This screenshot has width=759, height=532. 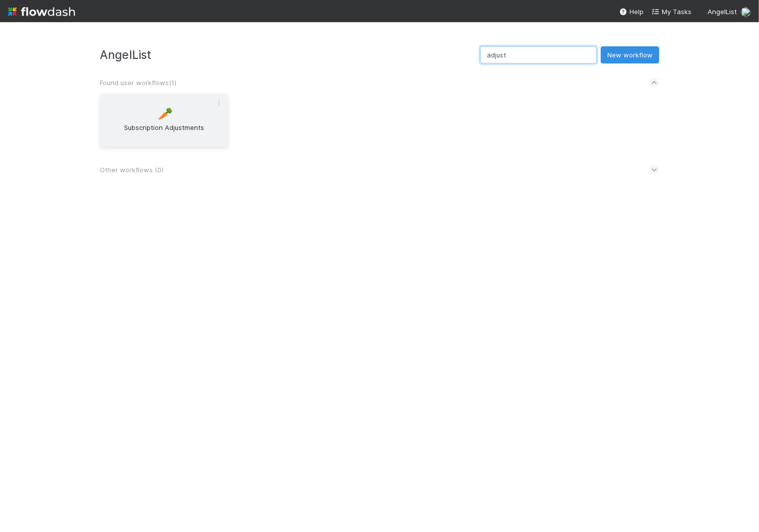 What do you see at coordinates (722, 11) in the screenshot?
I see `span: AngelList` at bounding box center [722, 11].